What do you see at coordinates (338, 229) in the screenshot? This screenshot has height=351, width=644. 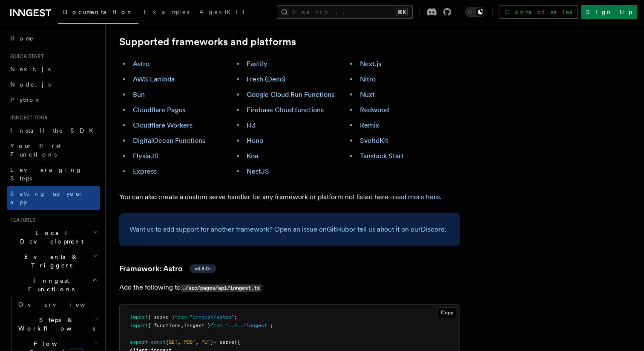 I see `a: GitHub` at bounding box center [338, 229].